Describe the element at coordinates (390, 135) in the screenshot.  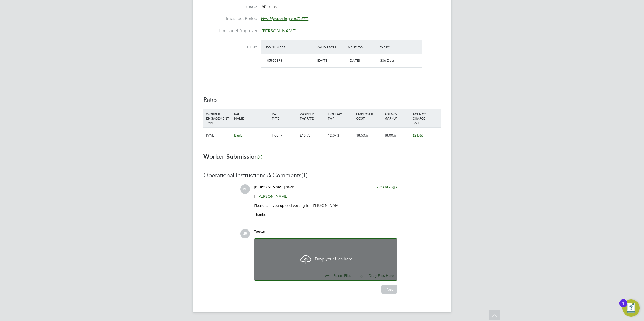
I see `span: 18.00%` at that location.